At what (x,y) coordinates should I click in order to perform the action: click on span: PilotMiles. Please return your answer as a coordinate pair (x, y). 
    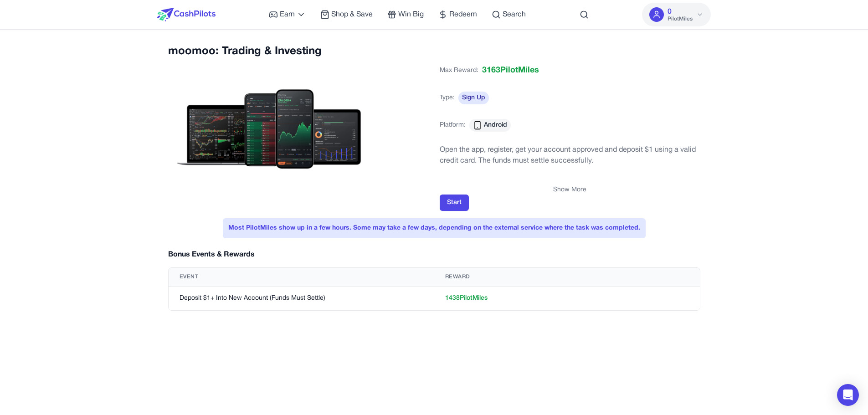
    Looking at the image, I should click on (680, 19).